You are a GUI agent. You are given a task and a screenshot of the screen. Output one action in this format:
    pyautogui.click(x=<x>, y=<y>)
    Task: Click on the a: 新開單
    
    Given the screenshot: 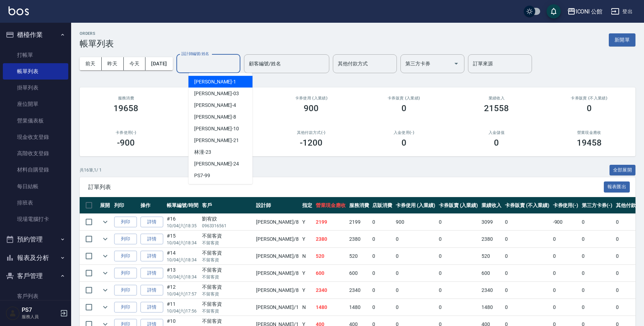 What is the action you would take?
    pyautogui.click(x=622, y=40)
    